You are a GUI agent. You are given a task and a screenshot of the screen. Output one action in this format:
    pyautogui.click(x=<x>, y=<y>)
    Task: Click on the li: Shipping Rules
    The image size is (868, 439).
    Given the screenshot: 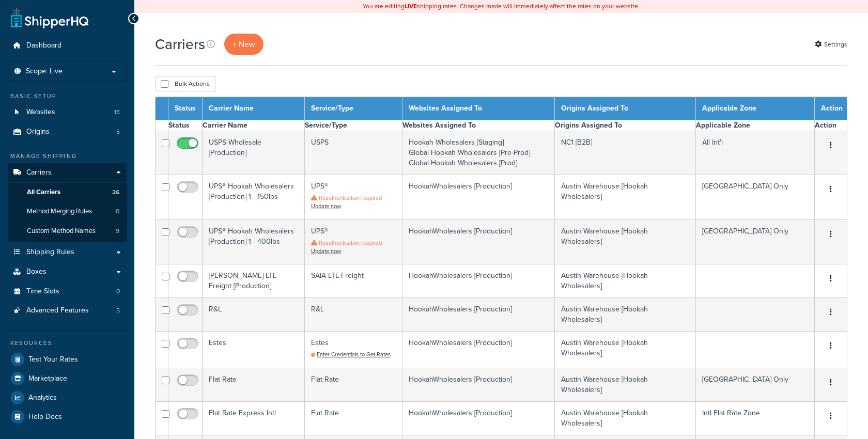 What is the action you would take?
    pyautogui.click(x=67, y=252)
    